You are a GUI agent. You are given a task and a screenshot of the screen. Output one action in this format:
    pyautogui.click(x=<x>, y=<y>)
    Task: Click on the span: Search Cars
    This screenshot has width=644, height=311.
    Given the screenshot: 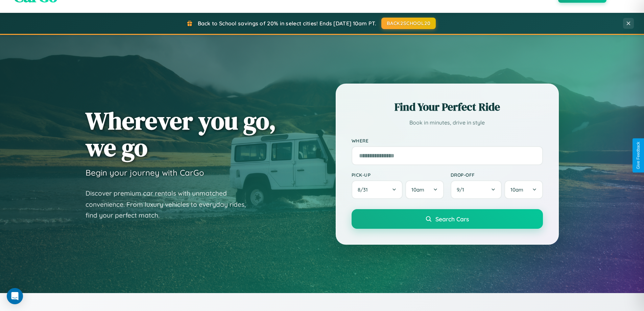 What is the action you would take?
    pyautogui.click(x=452, y=219)
    